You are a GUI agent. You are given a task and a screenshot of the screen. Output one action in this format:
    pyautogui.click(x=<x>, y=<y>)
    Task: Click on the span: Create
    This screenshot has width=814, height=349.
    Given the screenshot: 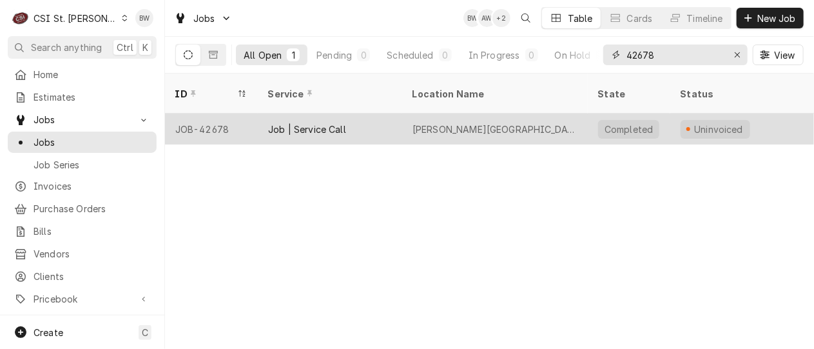 What is the action you would take?
    pyautogui.click(x=48, y=332)
    